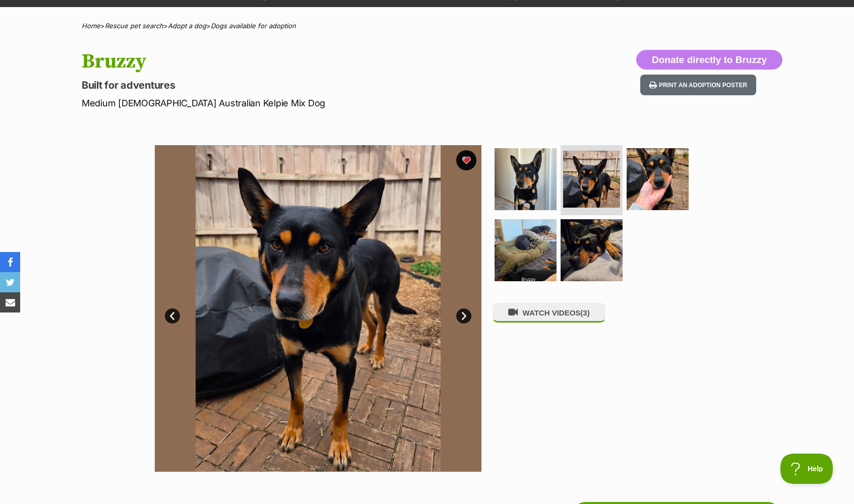 The width and height of the screenshot is (854, 504). Describe the element at coordinates (295, 61) in the screenshot. I see `h1: Bruzzy` at that location.